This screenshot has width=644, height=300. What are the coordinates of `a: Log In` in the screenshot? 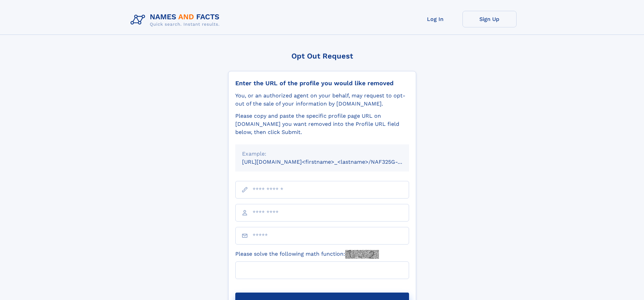 It's located at (435, 19).